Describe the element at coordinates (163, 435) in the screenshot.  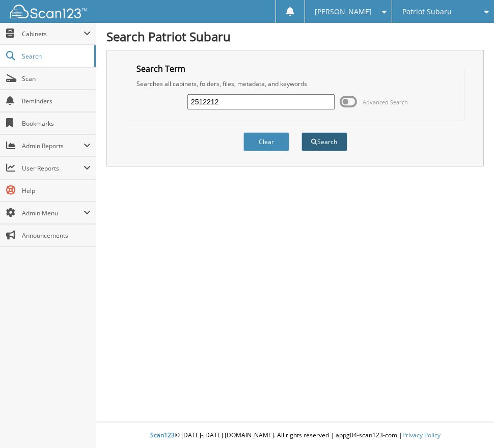
I see `span: Scan123` at that location.